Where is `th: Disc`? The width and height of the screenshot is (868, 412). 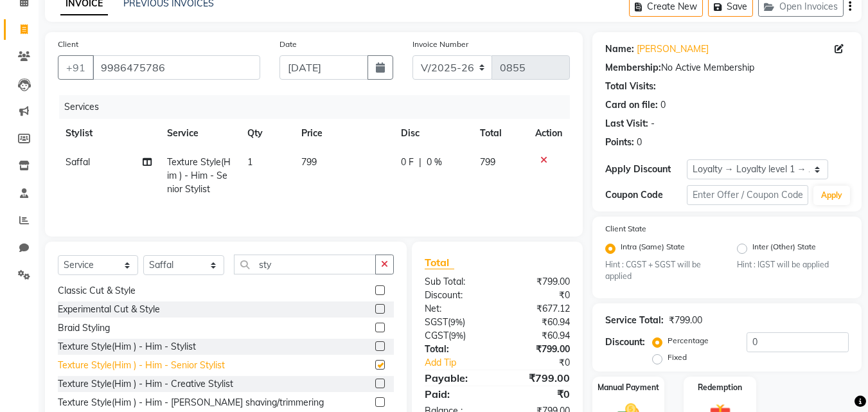
th: Disc is located at coordinates (432, 133).